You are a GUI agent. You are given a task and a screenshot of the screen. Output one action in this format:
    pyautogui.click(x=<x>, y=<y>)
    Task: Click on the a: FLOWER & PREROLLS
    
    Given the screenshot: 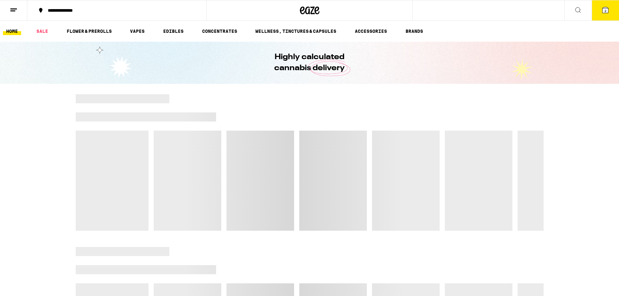 What is the action you would take?
    pyautogui.click(x=89, y=31)
    